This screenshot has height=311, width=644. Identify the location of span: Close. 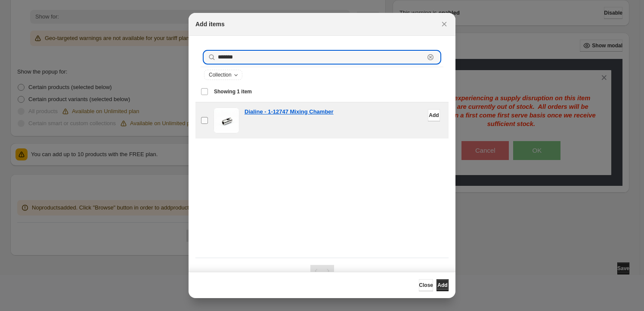
(426, 285).